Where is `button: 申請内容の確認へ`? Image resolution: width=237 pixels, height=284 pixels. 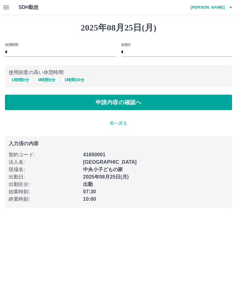
button: 申請内容の確認へ is located at coordinates (118, 102).